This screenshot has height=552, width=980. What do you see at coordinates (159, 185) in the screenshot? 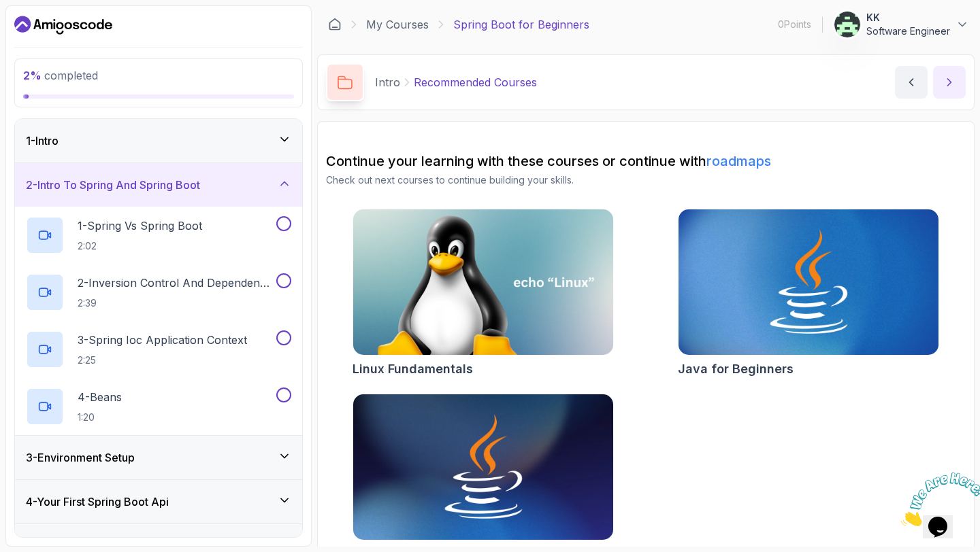
I see `button: 2-Intro To Spring And Spring Boot` at bounding box center [159, 185].